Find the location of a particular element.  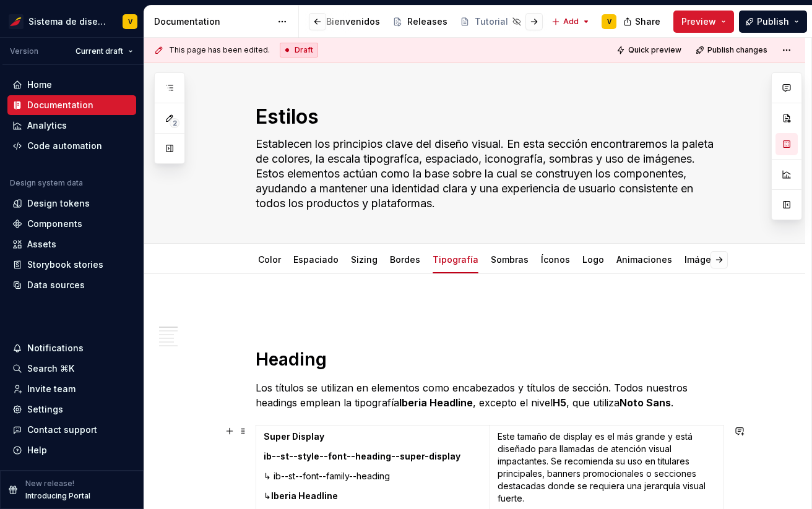

strong: H5 is located at coordinates (559, 403).